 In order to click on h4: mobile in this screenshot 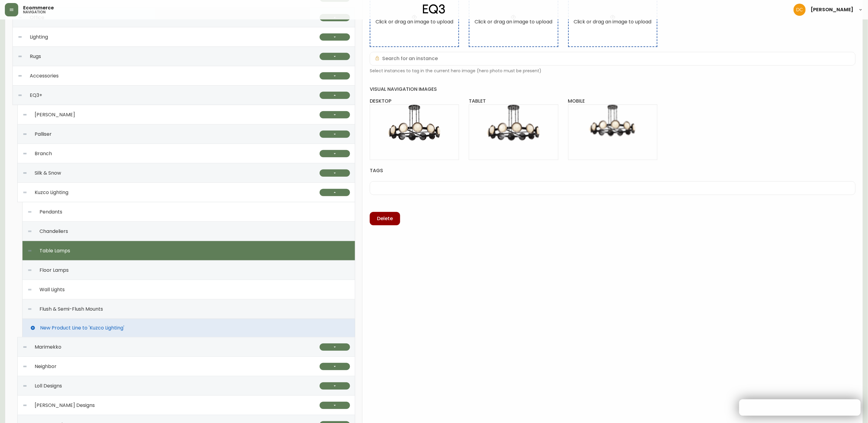, I will do `click(613, 101)`.